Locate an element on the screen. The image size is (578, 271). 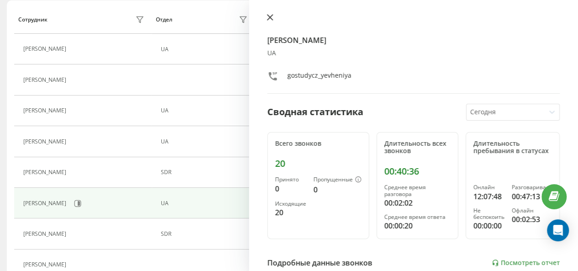
div: Подробные данные звонков is located at coordinates (320, 263).